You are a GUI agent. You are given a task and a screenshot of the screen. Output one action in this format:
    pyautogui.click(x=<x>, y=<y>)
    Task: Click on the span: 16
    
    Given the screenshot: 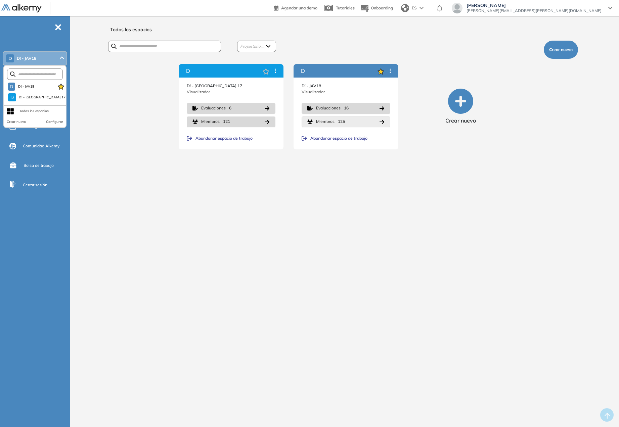 What is the action you would take?
    pyautogui.click(x=346, y=108)
    